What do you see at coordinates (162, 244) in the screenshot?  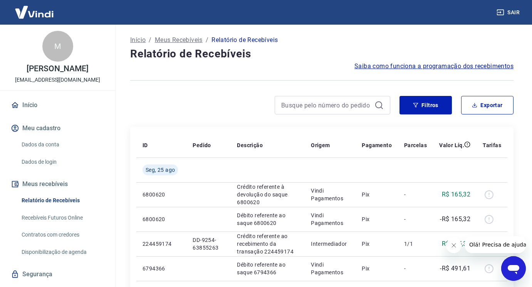 I see `p: 224459174` at bounding box center [162, 244].